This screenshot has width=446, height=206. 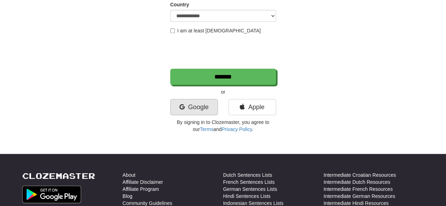 I want to click on a: Intermediate French Resources, so click(x=358, y=189).